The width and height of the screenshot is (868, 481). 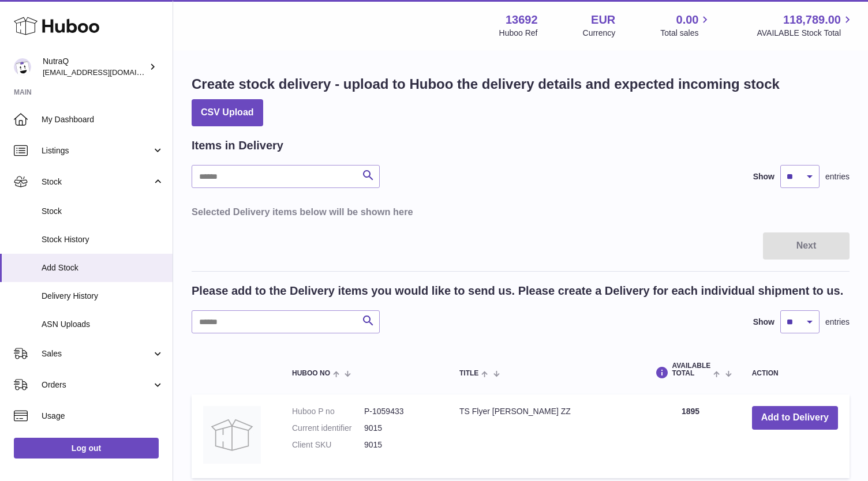 I want to click on span: Total sales, so click(x=686, y=33).